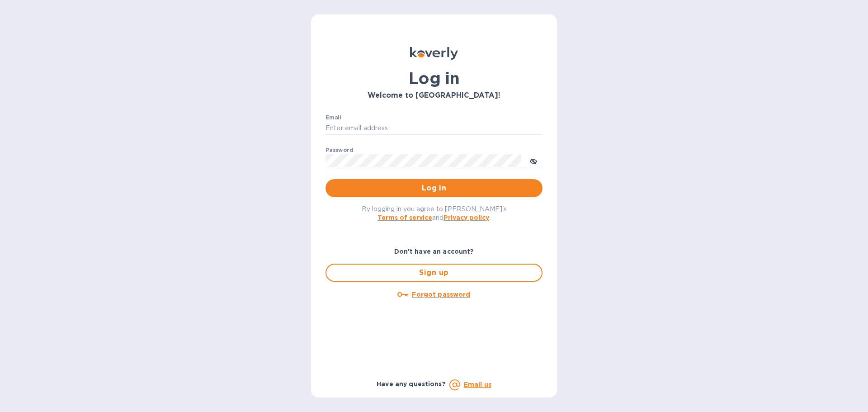 The image size is (868, 412). I want to click on img: Koverly, so click(434, 54).